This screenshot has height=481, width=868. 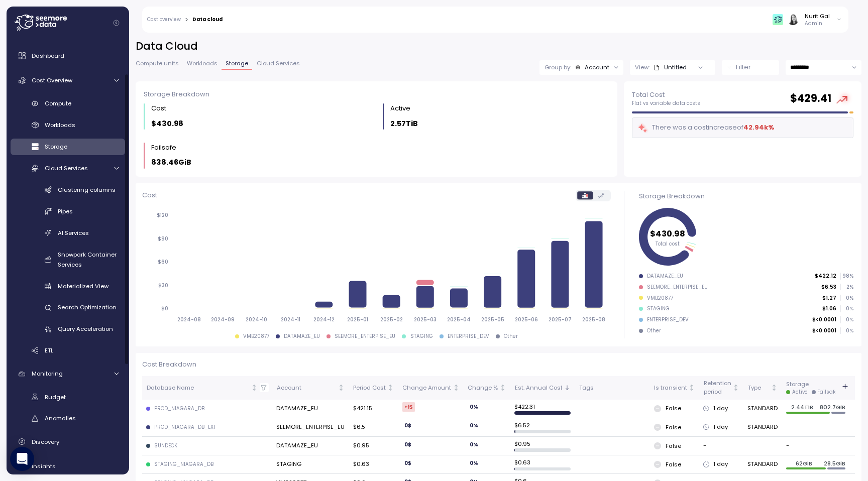 I want to click on span: Cost Overview, so click(x=51, y=81).